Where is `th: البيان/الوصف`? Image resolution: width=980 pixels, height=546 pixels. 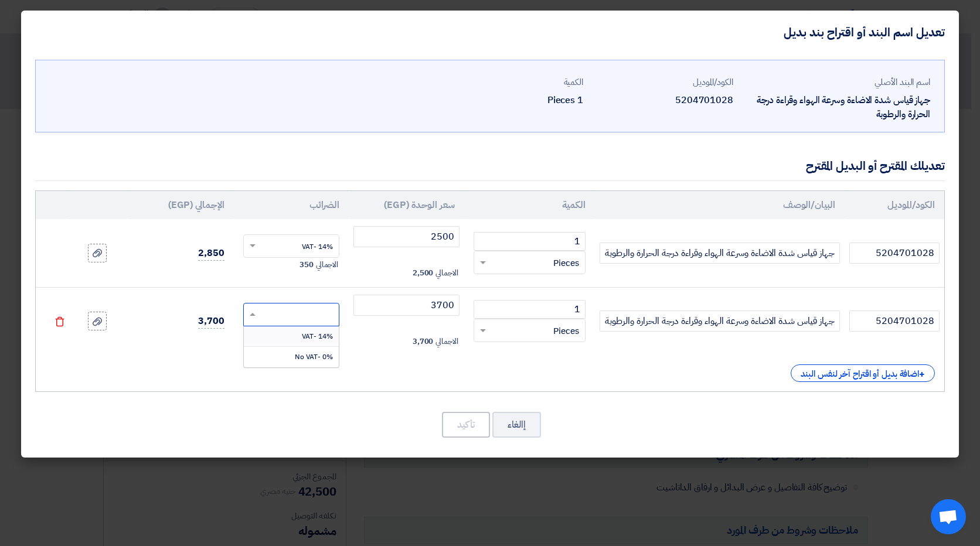 th: البيان/الوصف is located at coordinates (720, 205).